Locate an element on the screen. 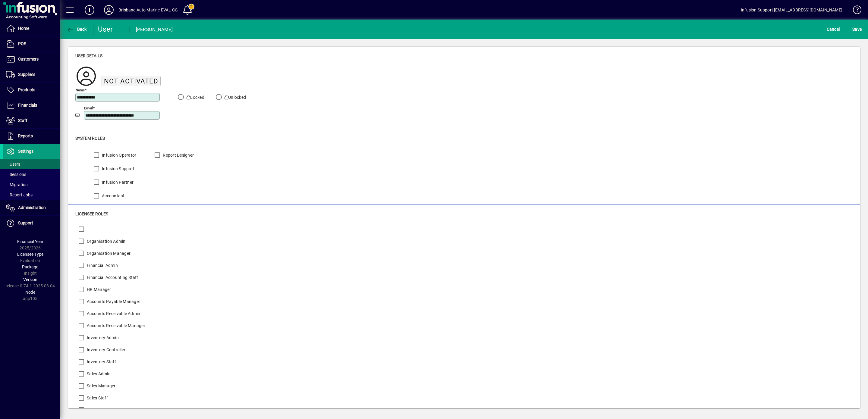 The height and width of the screenshot is (419, 868). label: Inventory Staff is located at coordinates (100, 362).